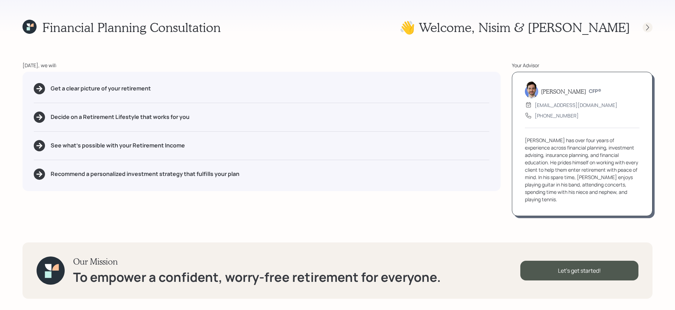 The width and height of the screenshot is (675, 310). What do you see at coordinates (145, 174) in the screenshot?
I see `h5: Recommend a personalized investment strategy that fulfills your plan` at bounding box center [145, 174].